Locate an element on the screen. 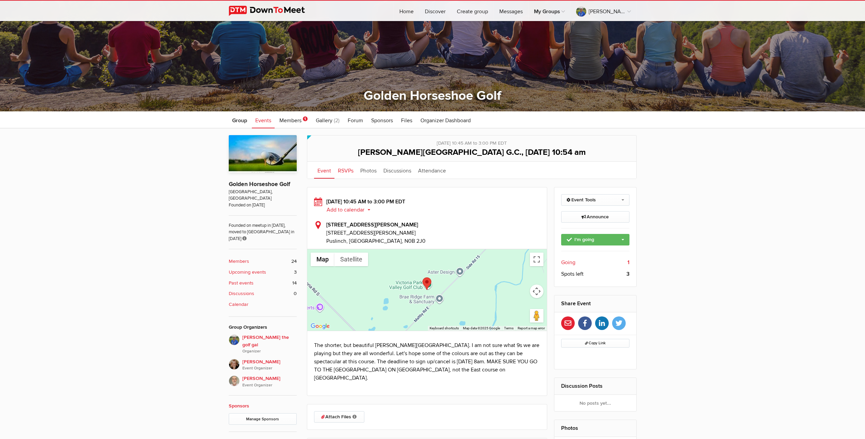 The image size is (865, 439). span: (2) is located at coordinates (336, 121).